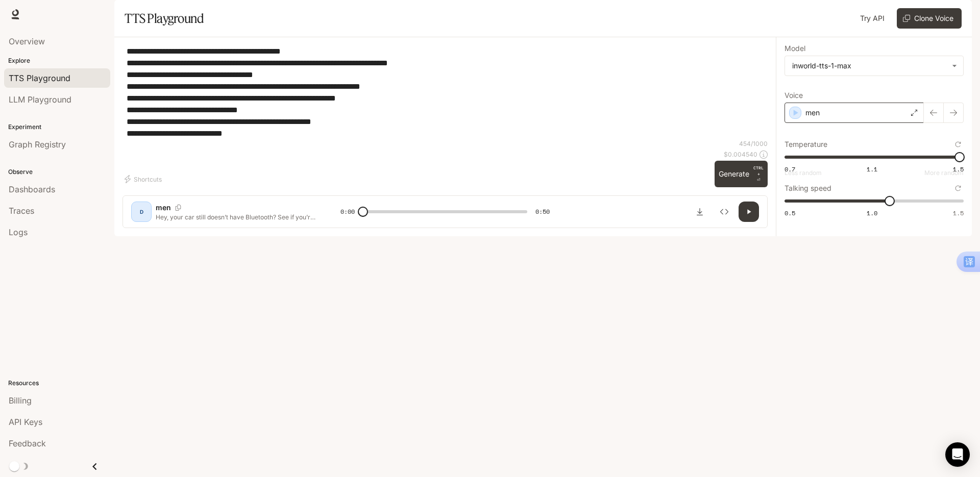 The image size is (980, 477). What do you see at coordinates (790, 213) in the screenshot?
I see `span: 0.5` at bounding box center [790, 213].